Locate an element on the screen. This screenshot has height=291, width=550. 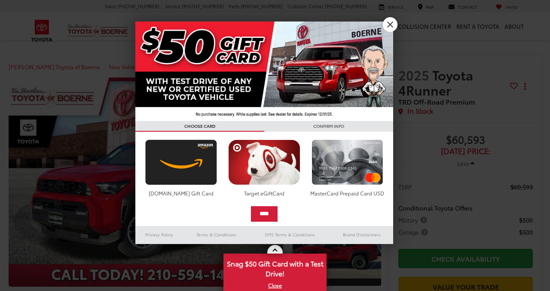
img: mastercard.png is located at coordinates (347, 162).